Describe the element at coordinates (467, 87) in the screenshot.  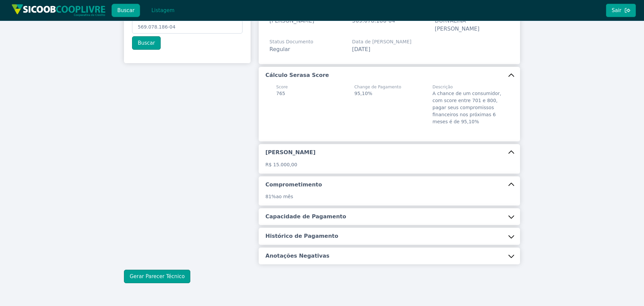
I see `span: Descrição` at that location.